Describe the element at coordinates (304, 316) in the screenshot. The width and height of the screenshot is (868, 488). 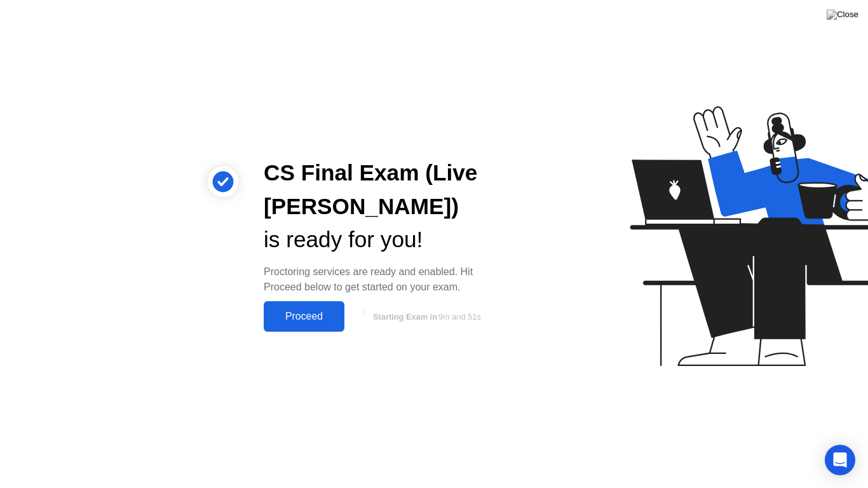
I see `button: Proceed` at that location.